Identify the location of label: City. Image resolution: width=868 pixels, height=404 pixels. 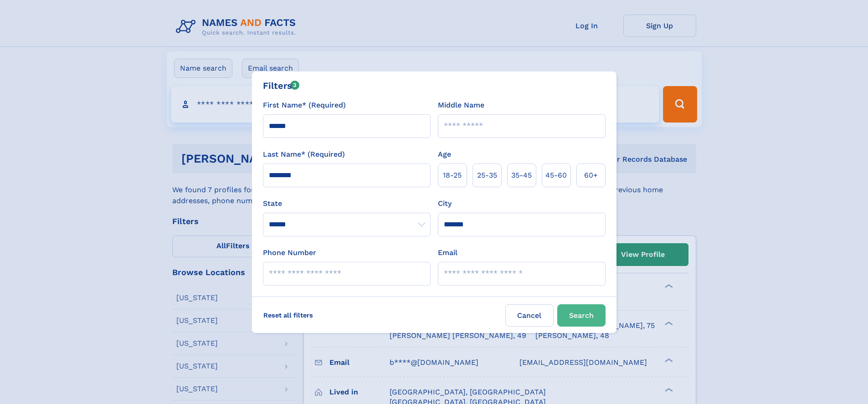
(445, 204).